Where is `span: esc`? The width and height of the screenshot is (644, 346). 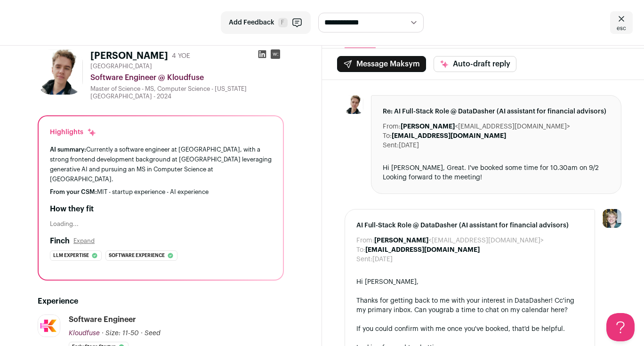 span: esc is located at coordinates (621, 29).